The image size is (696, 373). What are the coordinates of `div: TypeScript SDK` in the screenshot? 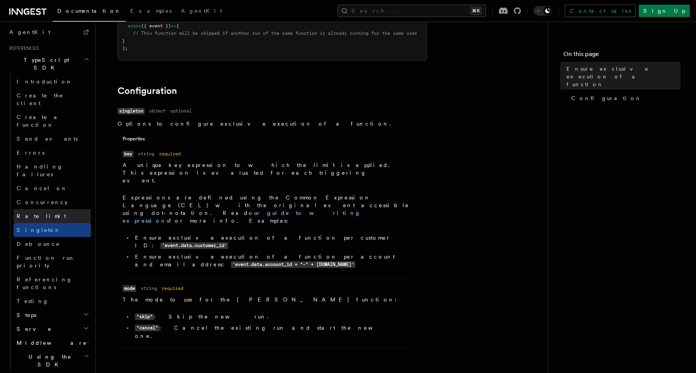 It's located at (48, 223).